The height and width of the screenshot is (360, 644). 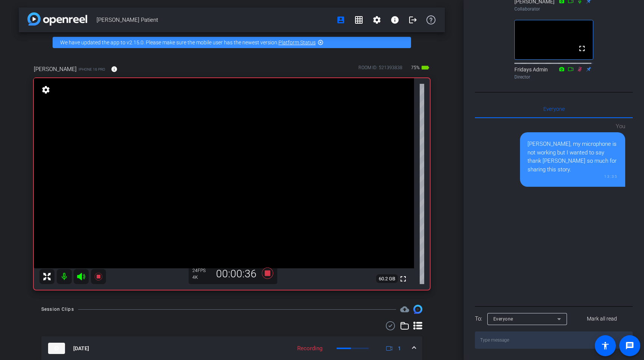 What do you see at coordinates (573, 126) in the screenshot?
I see `div: You` at bounding box center [573, 126].